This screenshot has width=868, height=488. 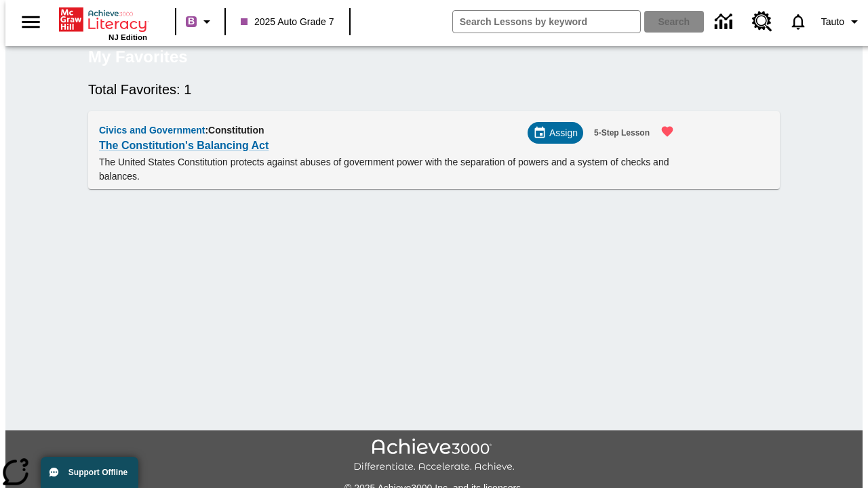 I want to click on h6: The Constitution's Balancing Act, so click(x=184, y=146).